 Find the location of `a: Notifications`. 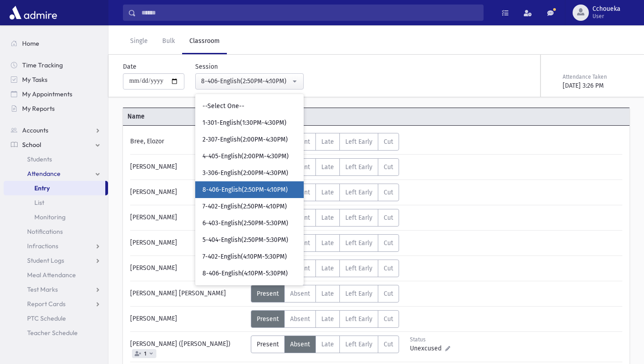

a: Notifications is located at coordinates (56, 232).